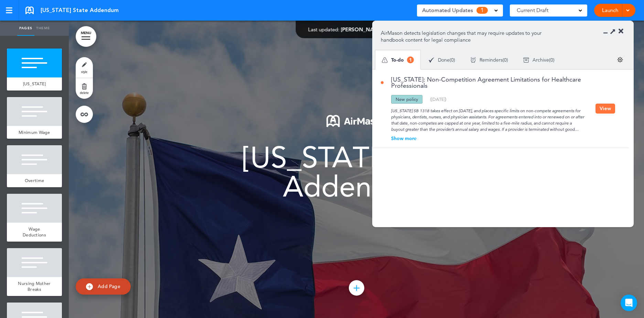  I want to click on span: Archive, so click(541, 60).